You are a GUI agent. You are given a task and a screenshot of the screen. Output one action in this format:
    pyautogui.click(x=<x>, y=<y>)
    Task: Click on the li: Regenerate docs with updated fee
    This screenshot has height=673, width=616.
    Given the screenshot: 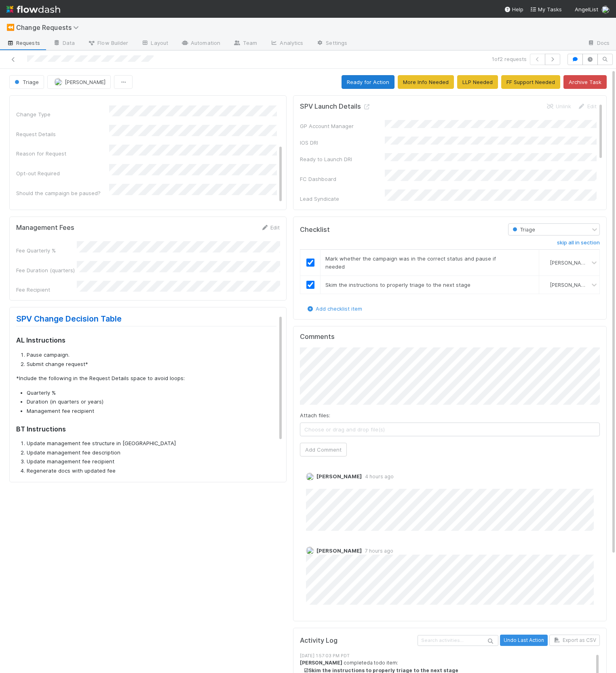 What is the action you would take?
    pyautogui.click(x=152, y=471)
    